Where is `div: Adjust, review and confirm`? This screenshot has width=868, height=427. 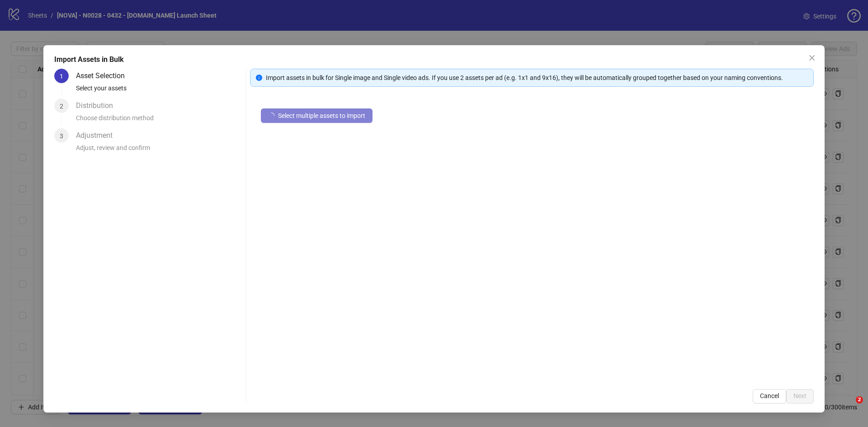
div: Adjust, review and confirm is located at coordinates (159, 150).